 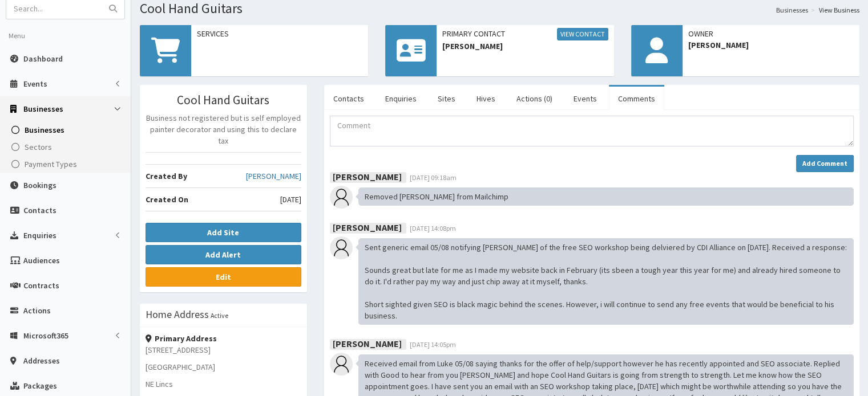 I want to click on li: View Business, so click(x=834, y=10).